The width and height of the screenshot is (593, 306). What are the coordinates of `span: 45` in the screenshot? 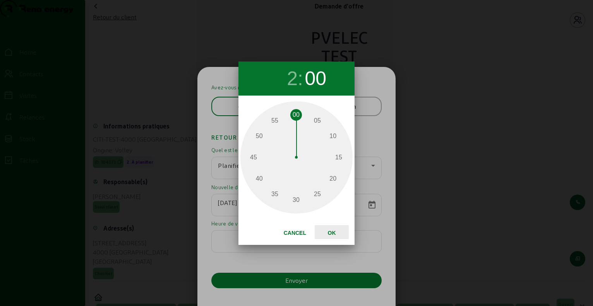 It's located at (254, 158).